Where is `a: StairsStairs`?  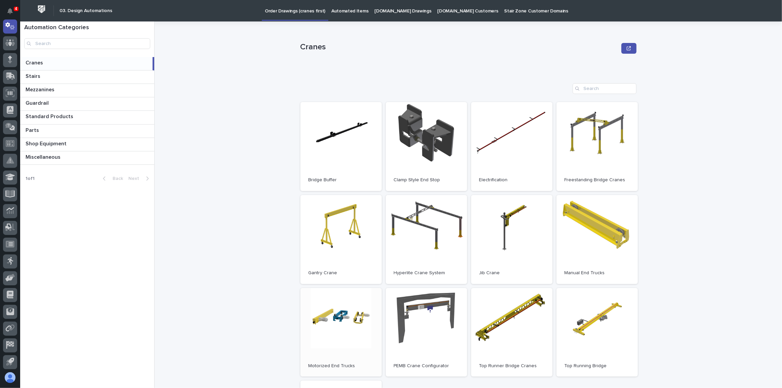
a: StairsStairs is located at coordinates (87, 77).